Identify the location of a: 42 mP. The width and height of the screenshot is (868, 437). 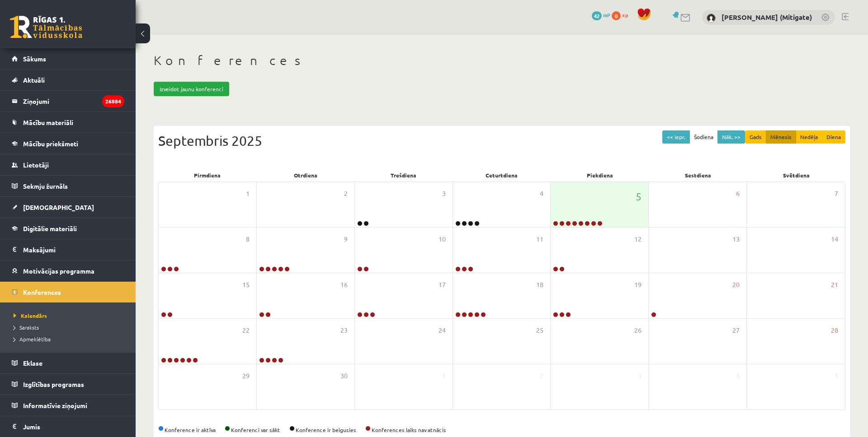
(601, 15).